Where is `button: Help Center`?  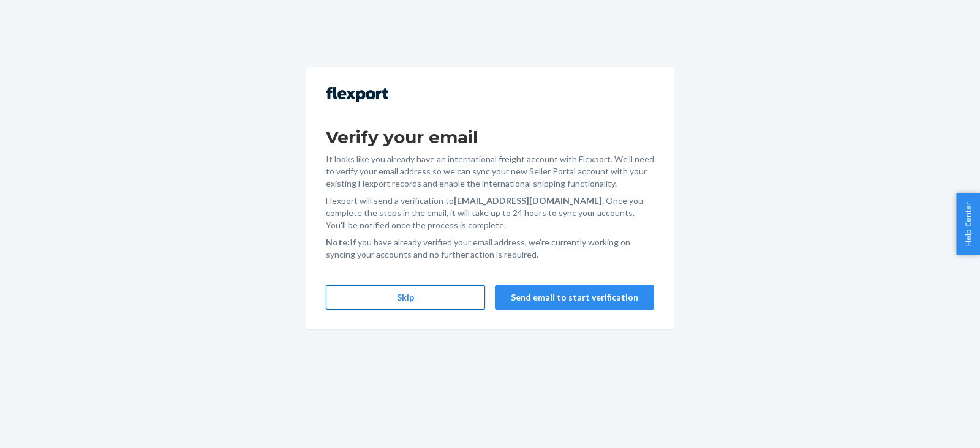
button: Help Center is located at coordinates (968, 224).